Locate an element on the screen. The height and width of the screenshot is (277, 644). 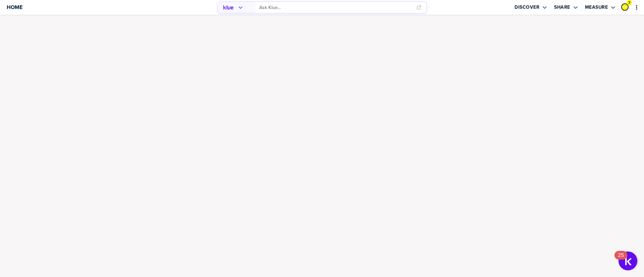
img: 552e032844afc2450db752c4aba18f17-sml.png is located at coordinates (625, 7).